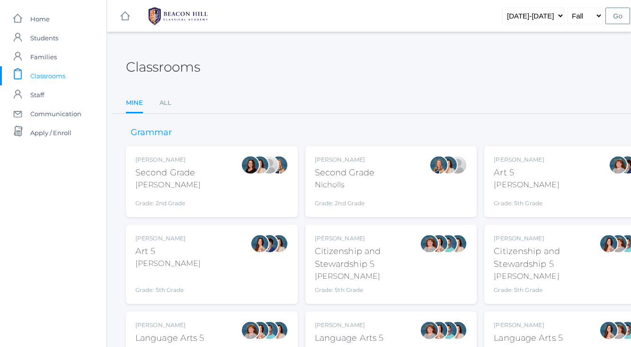 The image size is (631, 347). Describe the element at coordinates (44, 38) in the screenshot. I see `span: Students` at that location.